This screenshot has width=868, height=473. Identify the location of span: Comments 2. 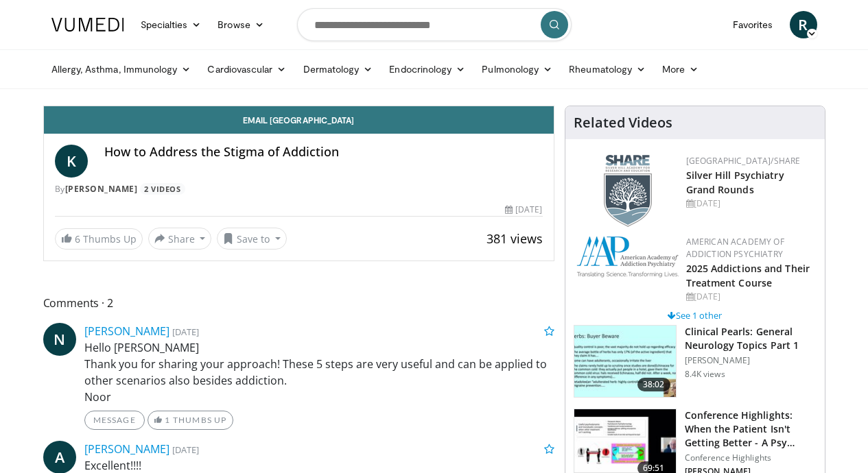
(298, 303).